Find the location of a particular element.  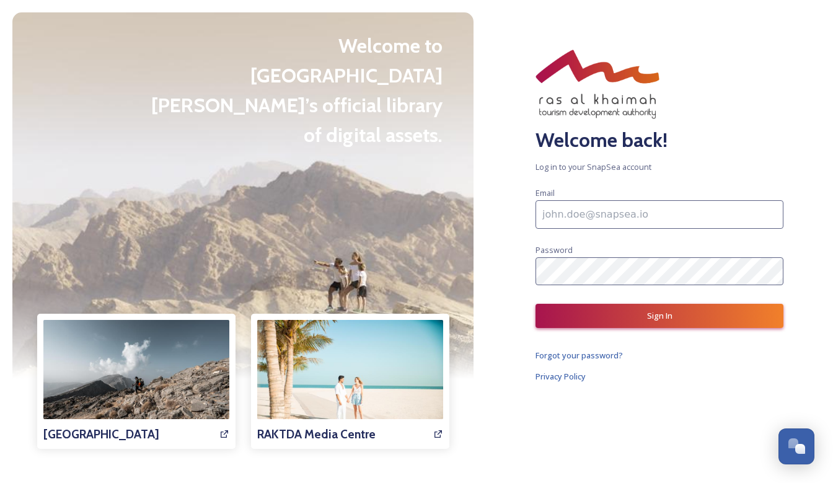

h2: Welcome back! is located at coordinates (659, 140).